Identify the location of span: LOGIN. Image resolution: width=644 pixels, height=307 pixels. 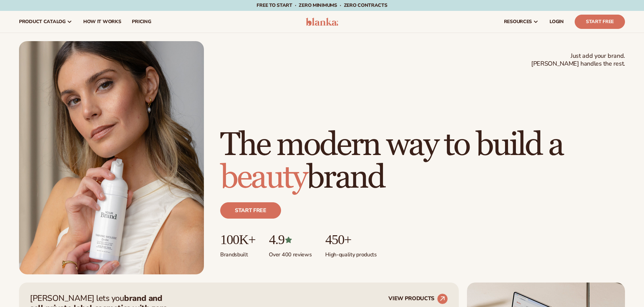
(557, 21).